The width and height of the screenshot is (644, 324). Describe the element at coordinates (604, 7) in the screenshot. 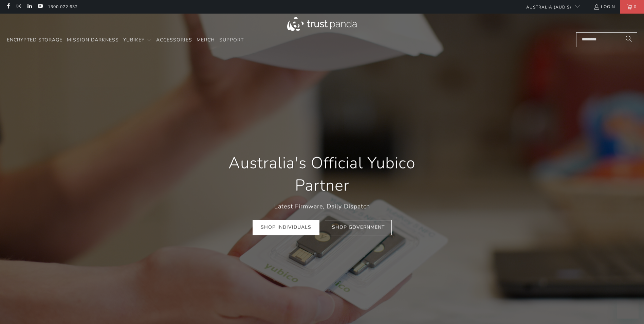

I see `a: Login` at that location.